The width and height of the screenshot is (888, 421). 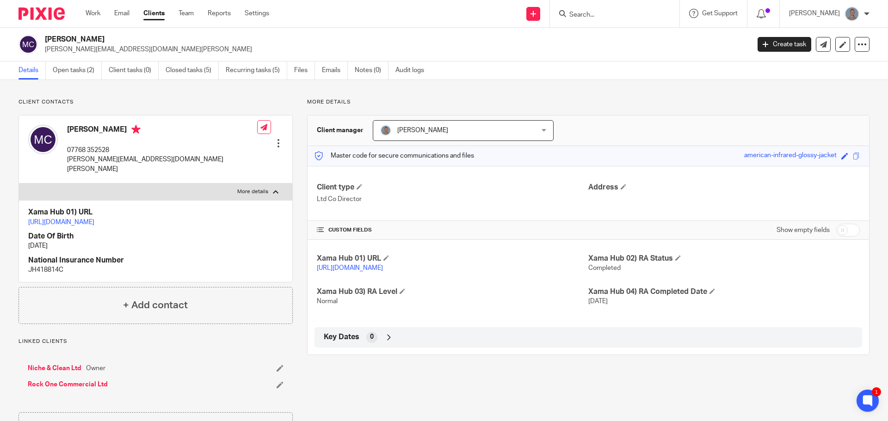 What do you see at coordinates (803, 230) in the screenshot?
I see `label: Show empty fields` at bounding box center [803, 230].